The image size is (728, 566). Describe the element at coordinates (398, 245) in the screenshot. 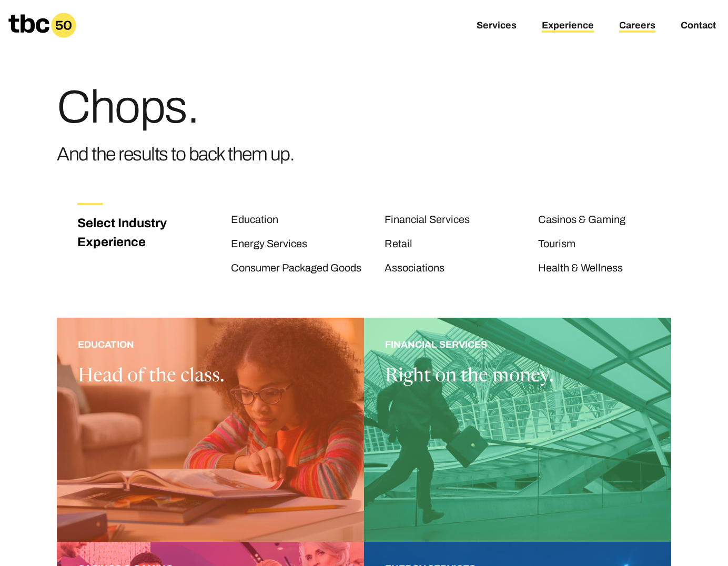

I see `a: Retail` at that location.